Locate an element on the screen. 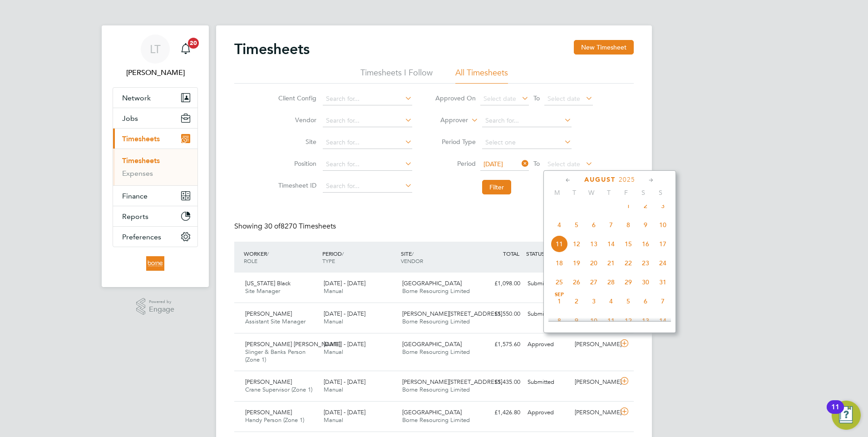  span: 9 is located at coordinates (646, 225).